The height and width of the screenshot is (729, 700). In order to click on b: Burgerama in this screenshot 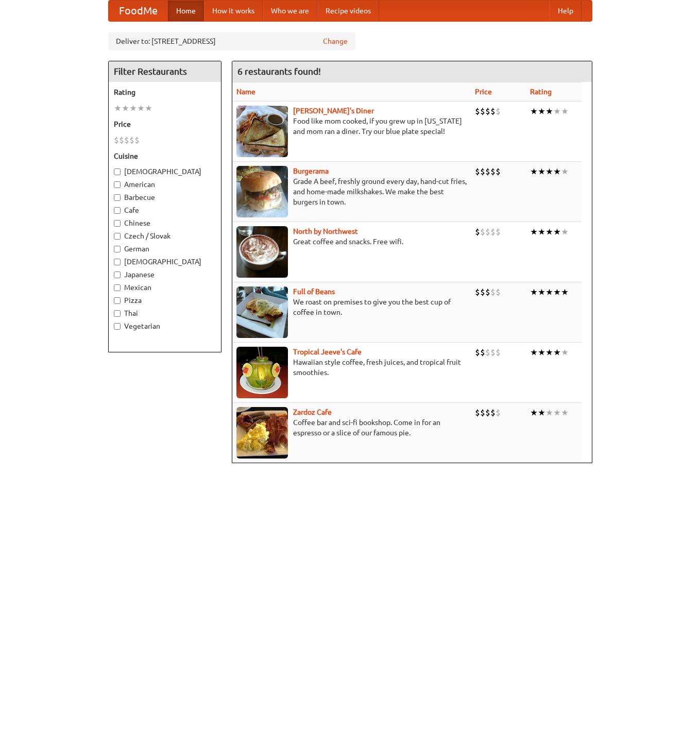, I will do `click(311, 171)`.